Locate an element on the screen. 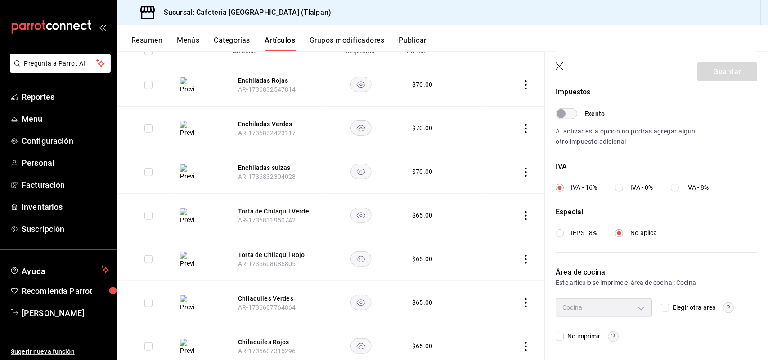 This screenshot has height=360, width=768. button: Menús is located at coordinates (188, 44).